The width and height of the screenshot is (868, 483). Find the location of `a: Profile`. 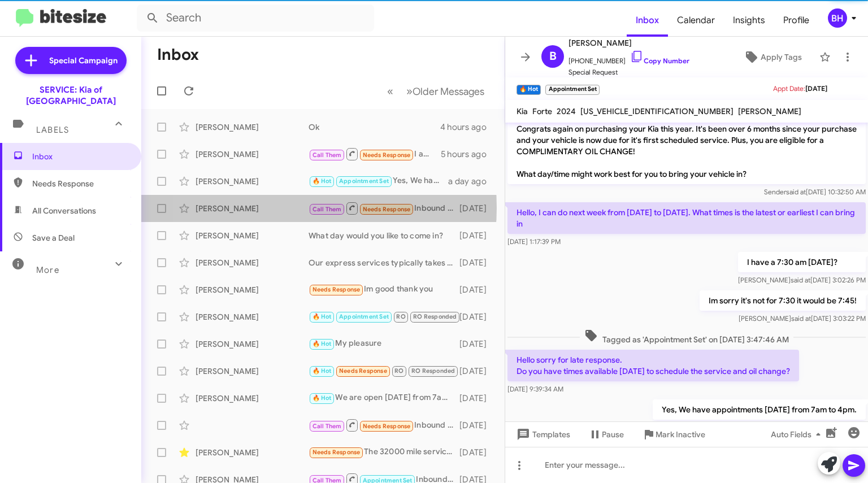

a: Profile is located at coordinates (796, 20).